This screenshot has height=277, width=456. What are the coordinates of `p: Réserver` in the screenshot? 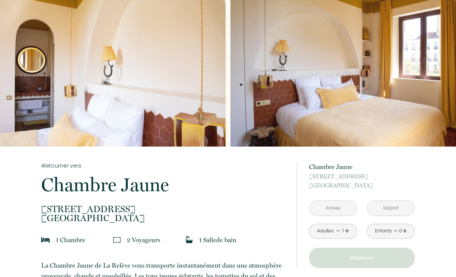 It's located at (362, 258).